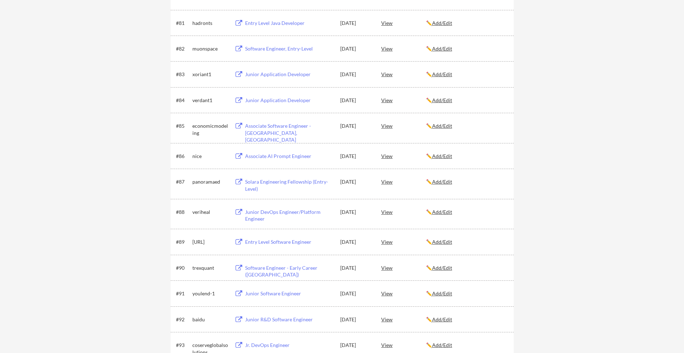 The height and width of the screenshot is (353, 684). I want to click on div: Entry Level Java Developer, so click(289, 23).